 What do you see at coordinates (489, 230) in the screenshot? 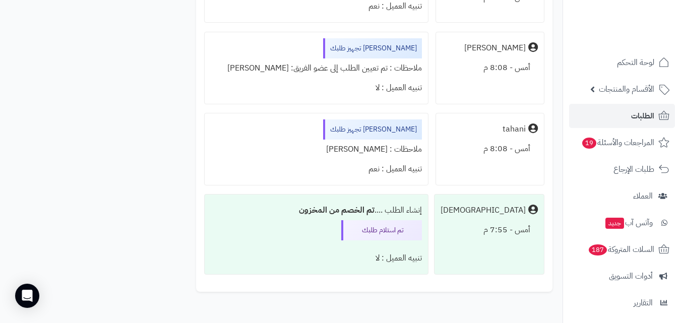
I see `div: أمس - 7:55 م` at bounding box center [489, 230].